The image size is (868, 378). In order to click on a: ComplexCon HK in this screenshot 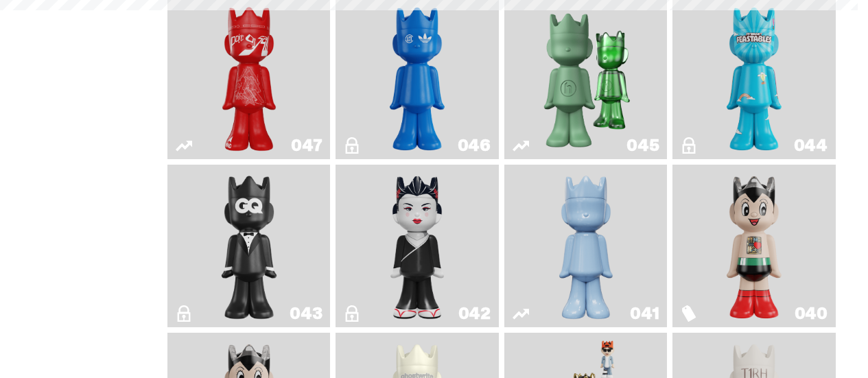, I will do `click(417, 77)`.